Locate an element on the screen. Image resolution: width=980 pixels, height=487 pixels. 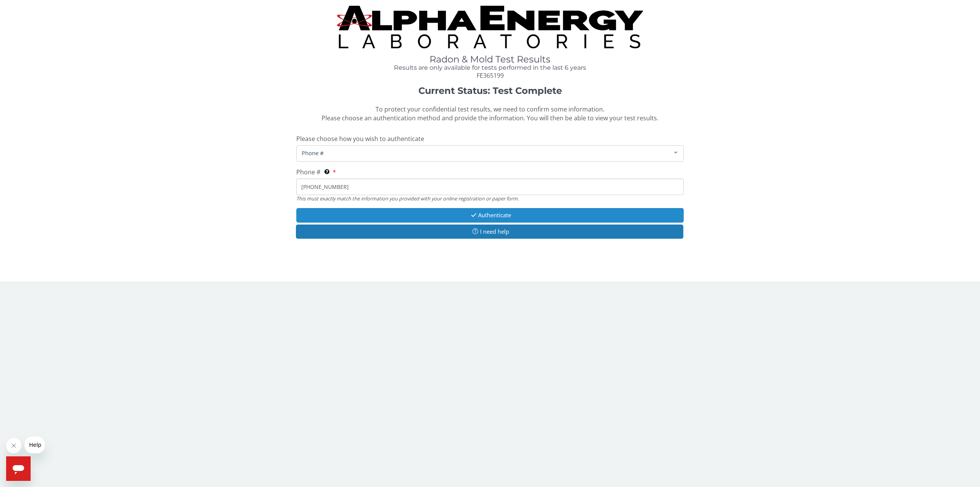
span: FE365199 is located at coordinates (490, 76).